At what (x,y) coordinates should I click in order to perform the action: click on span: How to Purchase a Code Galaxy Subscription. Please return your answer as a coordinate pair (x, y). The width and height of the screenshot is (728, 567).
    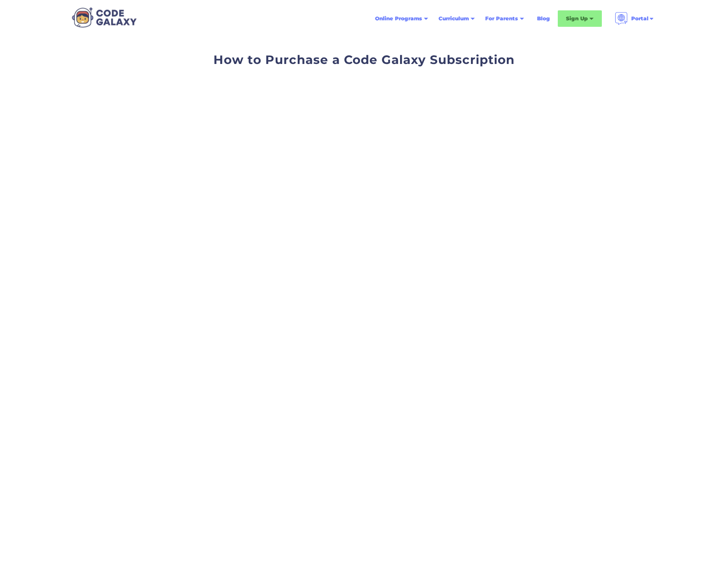
    Looking at the image, I should click on (364, 60).